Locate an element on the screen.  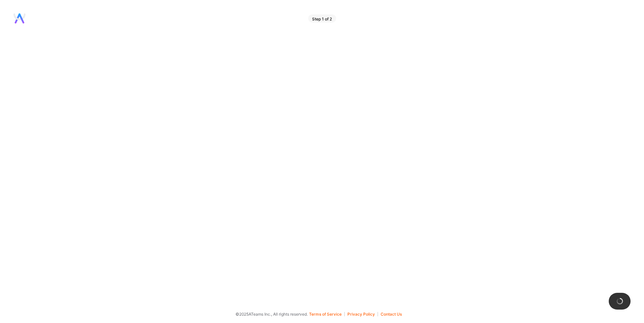
button: Contact Us is located at coordinates (391, 314).